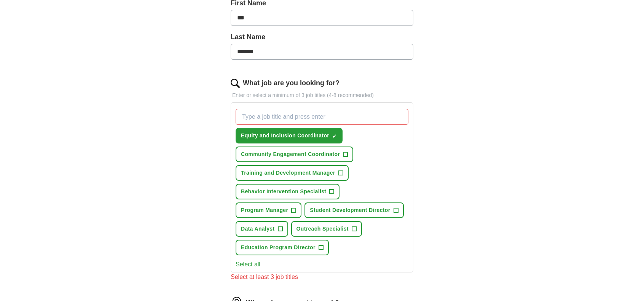 The image size is (644, 301). I want to click on button: Community Engagement Coordinator, so click(294, 155).